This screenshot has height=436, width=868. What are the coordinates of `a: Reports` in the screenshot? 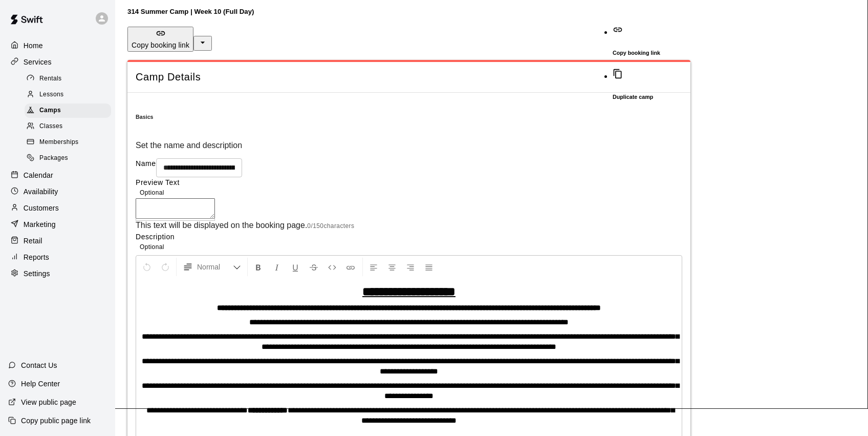 It's located at (57, 257).